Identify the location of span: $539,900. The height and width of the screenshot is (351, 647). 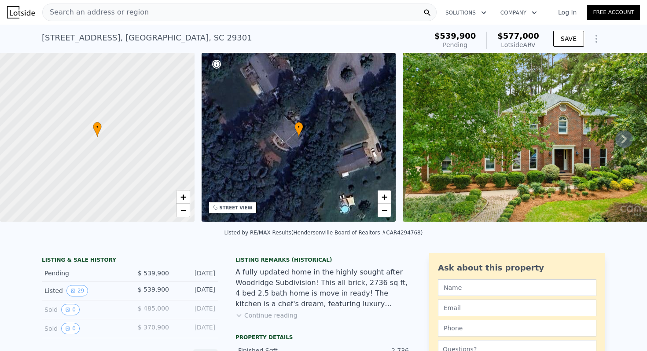
(455, 36).